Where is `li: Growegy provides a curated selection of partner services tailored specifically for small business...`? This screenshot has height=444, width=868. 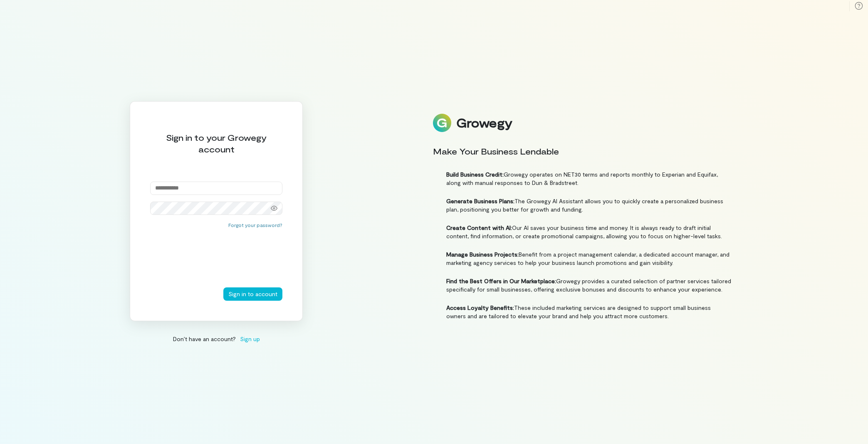 li: Growegy provides a curated selection of partner services tailored specifically for small business... is located at coordinates (582, 285).